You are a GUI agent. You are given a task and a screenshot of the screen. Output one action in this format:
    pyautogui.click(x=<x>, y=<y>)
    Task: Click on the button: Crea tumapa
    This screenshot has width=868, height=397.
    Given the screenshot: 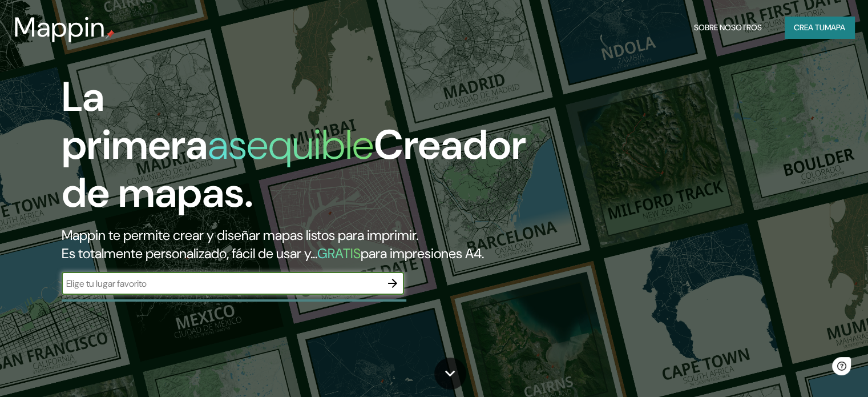 What is the action you would take?
    pyautogui.click(x=820, y=27)
    